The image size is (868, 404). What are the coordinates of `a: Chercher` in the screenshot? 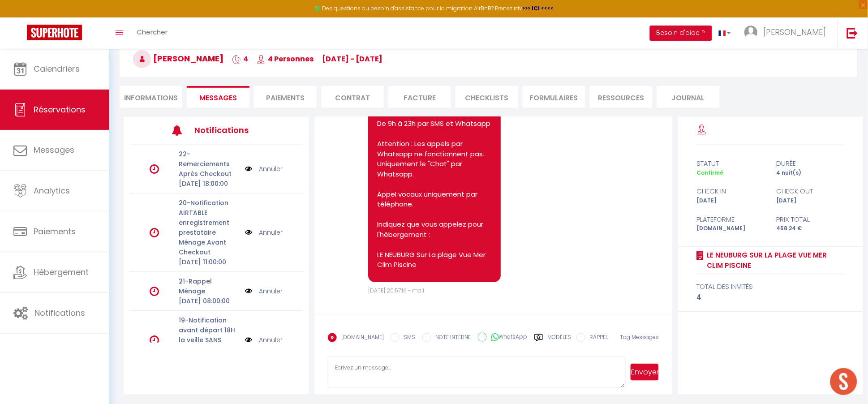 It's located at (152, 33).